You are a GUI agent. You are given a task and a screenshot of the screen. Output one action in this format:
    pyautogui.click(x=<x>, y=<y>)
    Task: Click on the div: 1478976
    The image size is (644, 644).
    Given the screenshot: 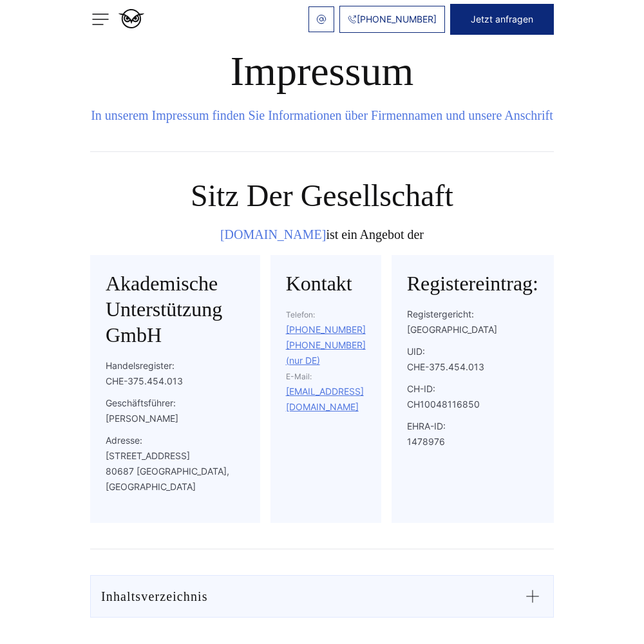 What is the action you would take?
    pyautogui.click(x=473, y=442)
    